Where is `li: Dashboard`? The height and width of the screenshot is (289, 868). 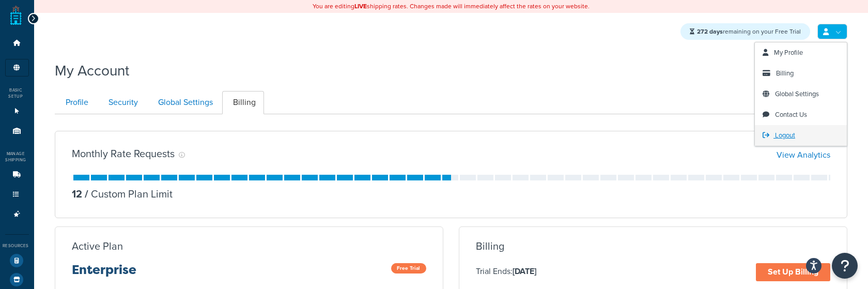 li: Dashboard is located at coordinates (17, 43).